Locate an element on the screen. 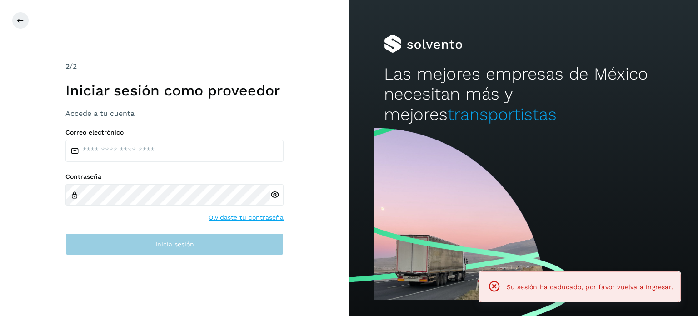  span: 2 is located at coordinates (67, 66).